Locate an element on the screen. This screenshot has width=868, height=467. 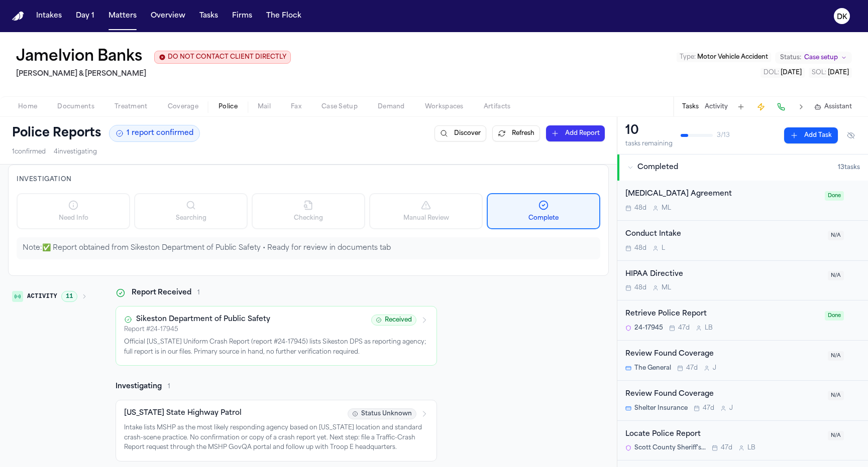
div: tasks remaining is located at coordinates (649, 144).